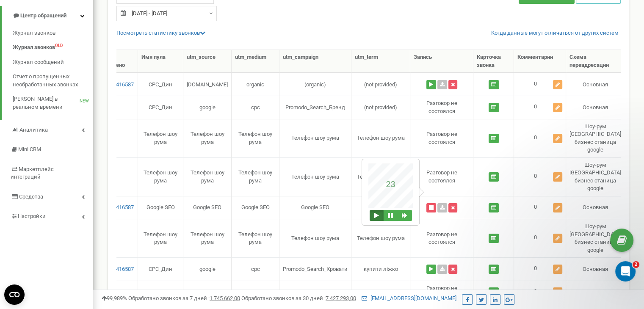 This screenshot has height=309, width=644. Describe the element at coordinates (160, 62) in the screenshot. I see `th: Имя пула` at that location.